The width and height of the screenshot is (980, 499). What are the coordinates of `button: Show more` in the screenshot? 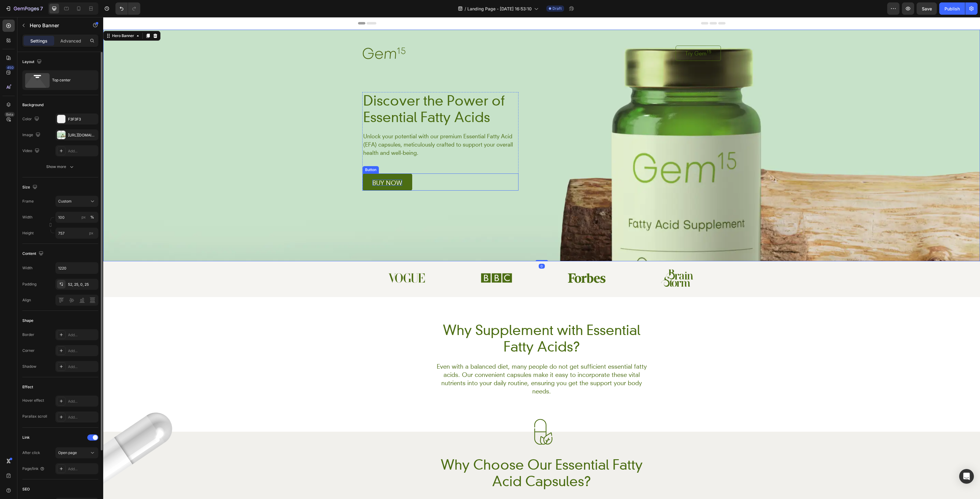 It's located at (60, 167).